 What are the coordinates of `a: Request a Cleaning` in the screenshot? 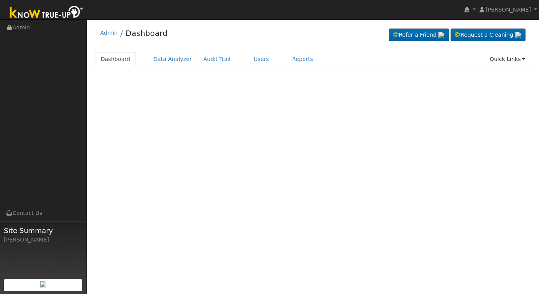 It's located at (488, 35).